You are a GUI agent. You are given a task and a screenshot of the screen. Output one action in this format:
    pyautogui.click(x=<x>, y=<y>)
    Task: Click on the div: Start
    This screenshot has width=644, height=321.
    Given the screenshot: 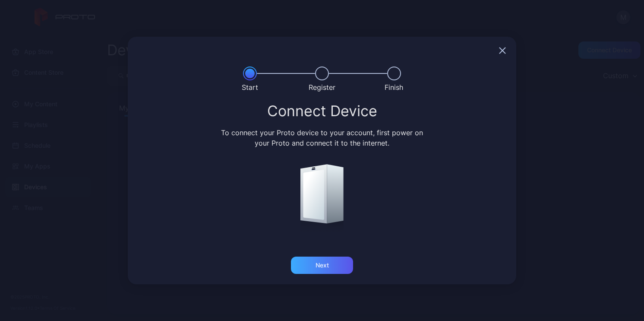 What is the action you would take?
    pyautogui.click(x=250, y=87)
    